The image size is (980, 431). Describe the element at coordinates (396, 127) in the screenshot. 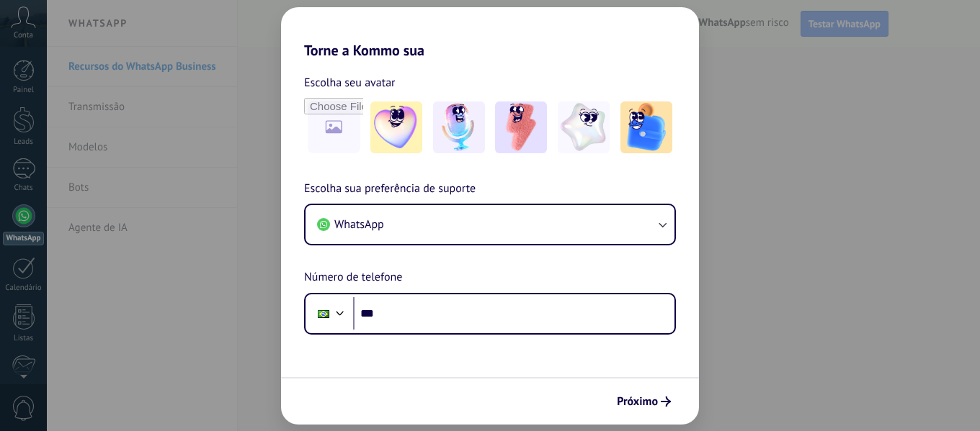

I see `img: -1.jpeg` at that location.